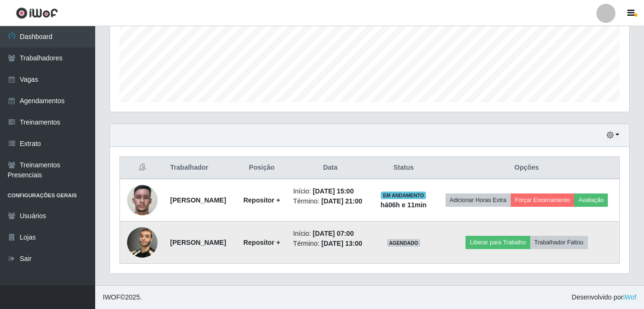 The width and height of the screenshot is (644, 309). Describe the element at coordinates (36, 13) in the screenshot. I see `img: CoreUI Logo` at that location.